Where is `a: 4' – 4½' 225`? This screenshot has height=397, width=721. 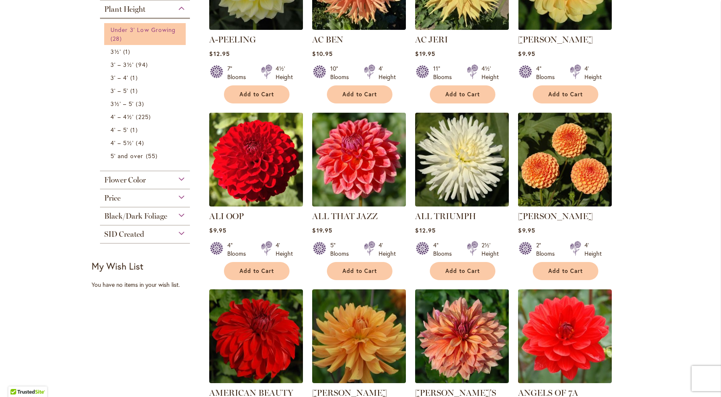
a: 4' – 4½' 225 is located at coordinates (146, 116).